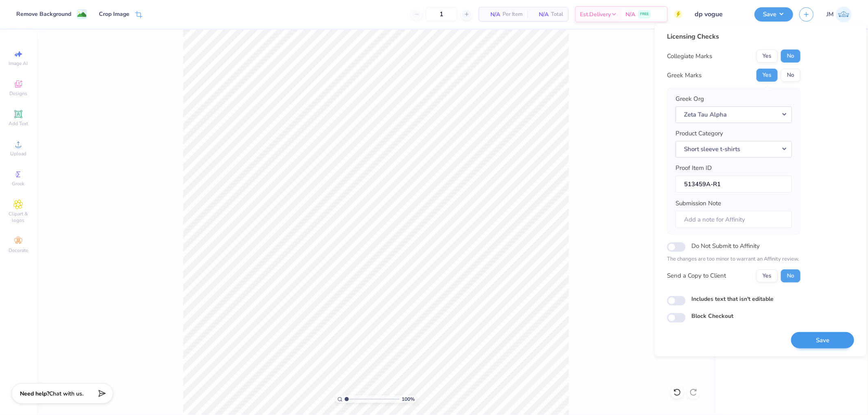  I want to click on span: Clipart & logos, so click(19, 217).